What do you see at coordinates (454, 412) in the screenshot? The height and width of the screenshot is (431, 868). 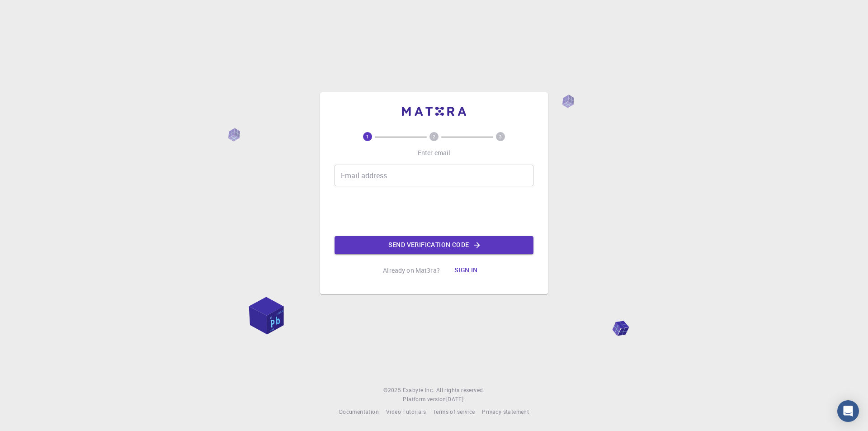 I see `a: Terms of service` at bounding box center [454, 412].